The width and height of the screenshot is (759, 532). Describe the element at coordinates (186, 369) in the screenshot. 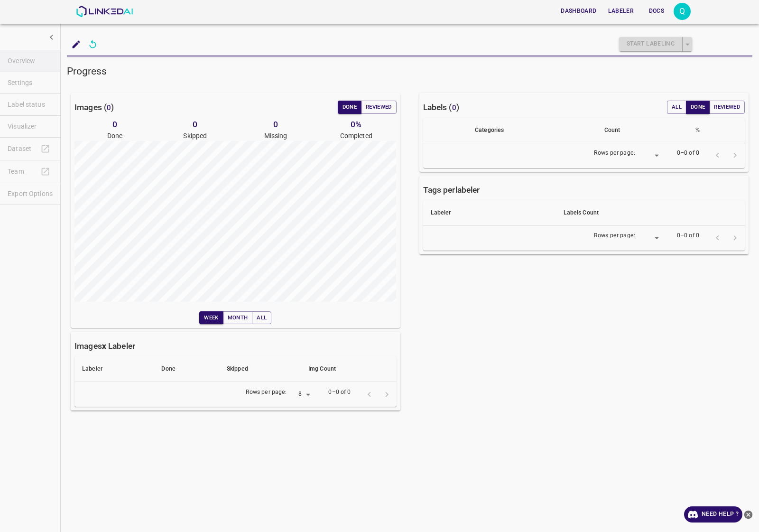

I see `th: Done` at that location.